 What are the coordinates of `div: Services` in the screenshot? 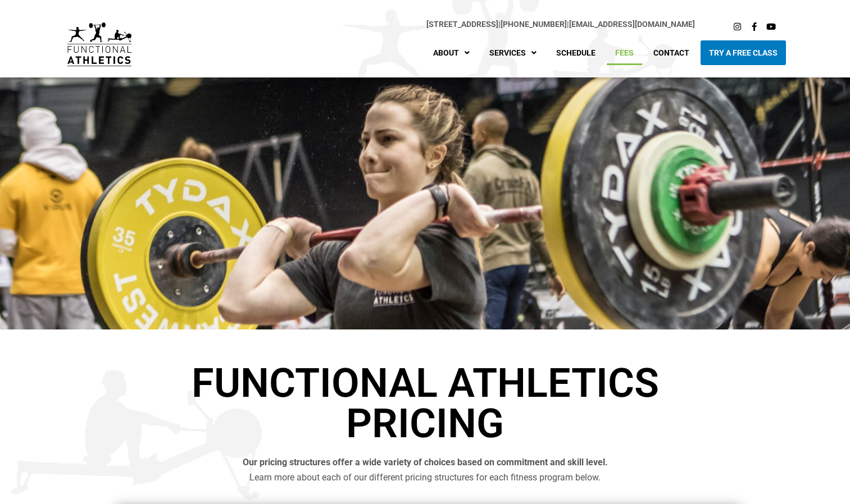 It's located at (513, 53).